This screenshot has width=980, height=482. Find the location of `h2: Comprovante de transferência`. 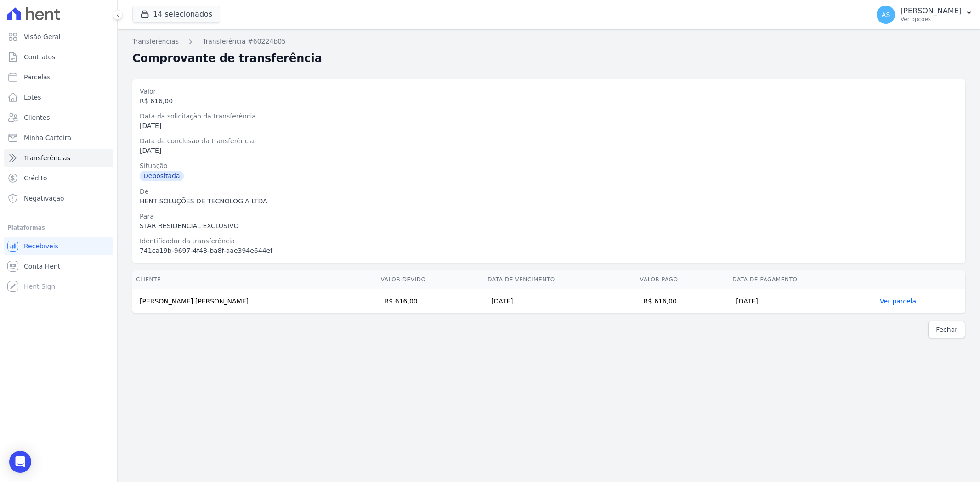

h2: Comprovante de transferência is located at coordinates (227, 58).